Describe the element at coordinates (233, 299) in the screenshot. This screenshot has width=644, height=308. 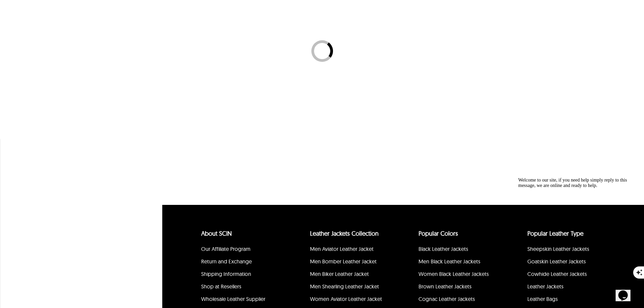
I see `a: Wholesale Leather Supplier` at that location.